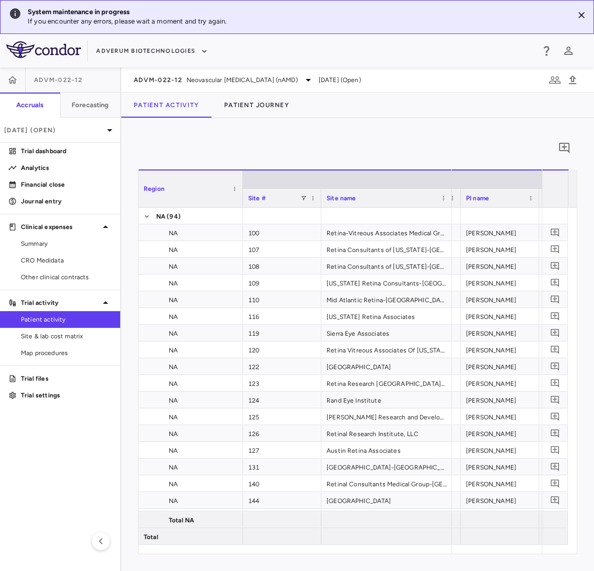 The image size is (594, 571). What do you see at coordinates (66, 185) in the screenshot?
I see `p: Financial close` at bounding box center [66, 185].